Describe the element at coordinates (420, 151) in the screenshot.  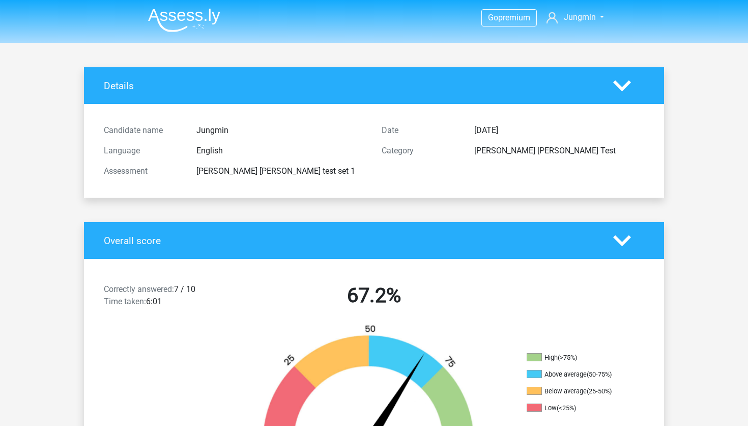
I see `div: Category` at that location.